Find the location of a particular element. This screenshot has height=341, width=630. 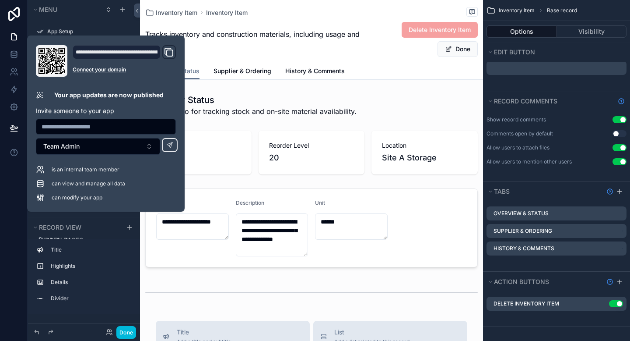

button: Visibility is located at coordinates (592, 32).